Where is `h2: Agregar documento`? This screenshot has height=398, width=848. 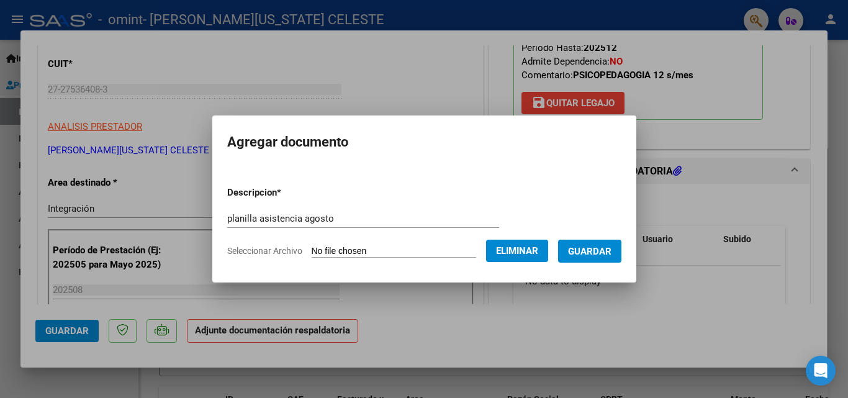
h2: Agregar documento is located at coordinates (424, 142).